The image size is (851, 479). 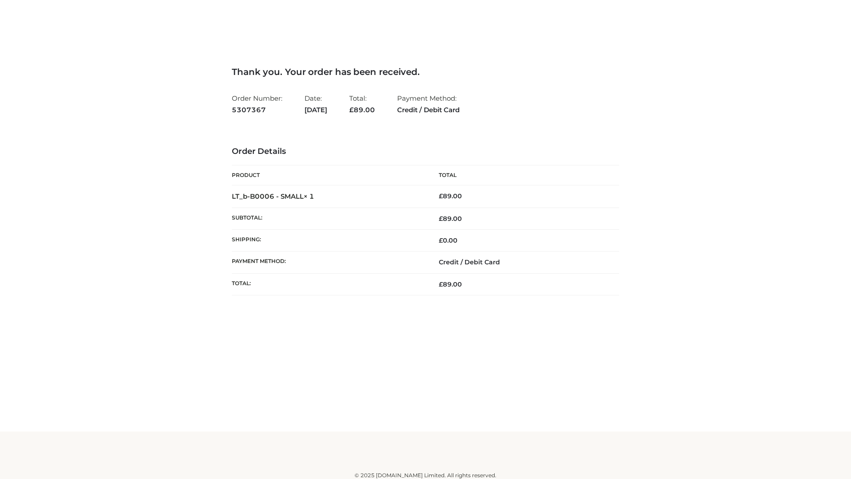 I want to click on th: Subtotal:, so click(x=329, y=218).